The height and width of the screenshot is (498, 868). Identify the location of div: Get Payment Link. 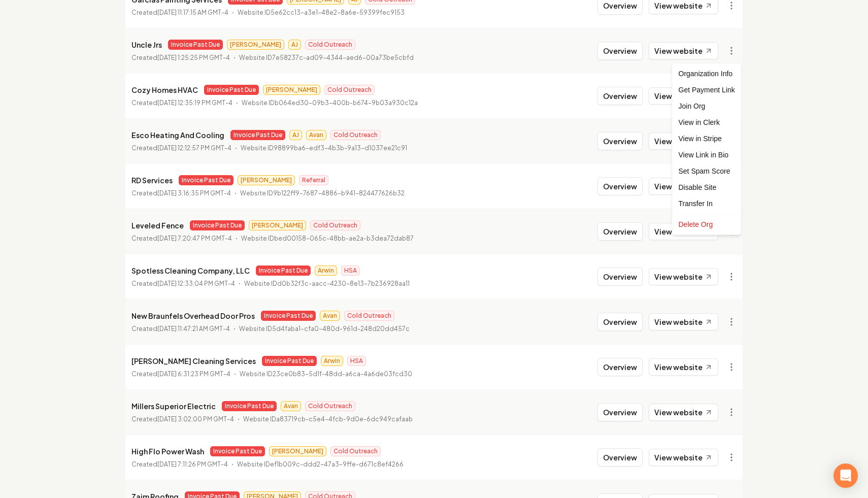
(707, 90).